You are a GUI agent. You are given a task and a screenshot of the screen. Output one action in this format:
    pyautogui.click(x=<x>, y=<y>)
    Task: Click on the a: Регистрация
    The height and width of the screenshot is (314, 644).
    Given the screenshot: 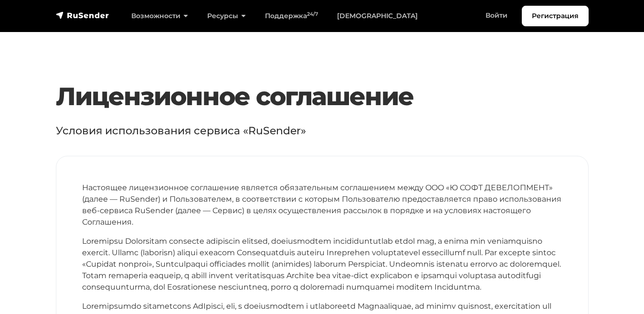 What is the action you would take?
    pyautogui.click(x=555, y=16)
    